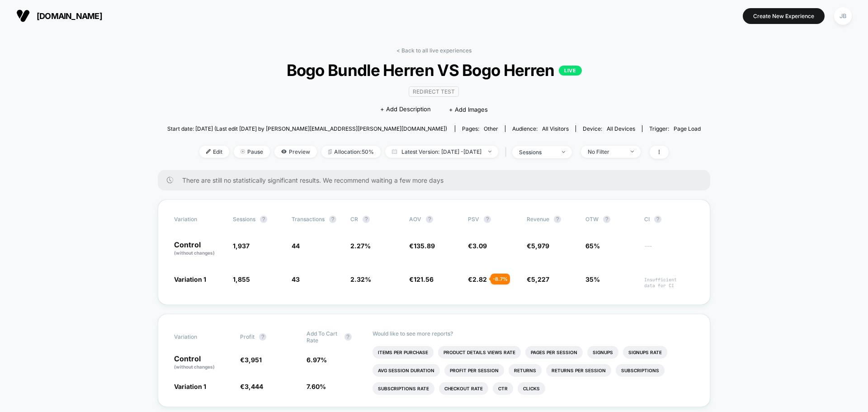 The image size is (868, 412). Describe the element at coordinates (843, 16) in the screenshot. I see `button: JB` at that location.